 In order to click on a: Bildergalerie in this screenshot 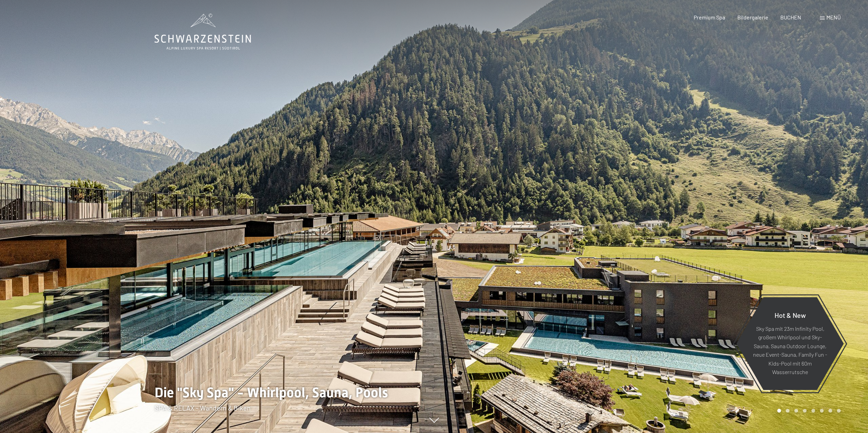, I will do `click(752, 17)`.